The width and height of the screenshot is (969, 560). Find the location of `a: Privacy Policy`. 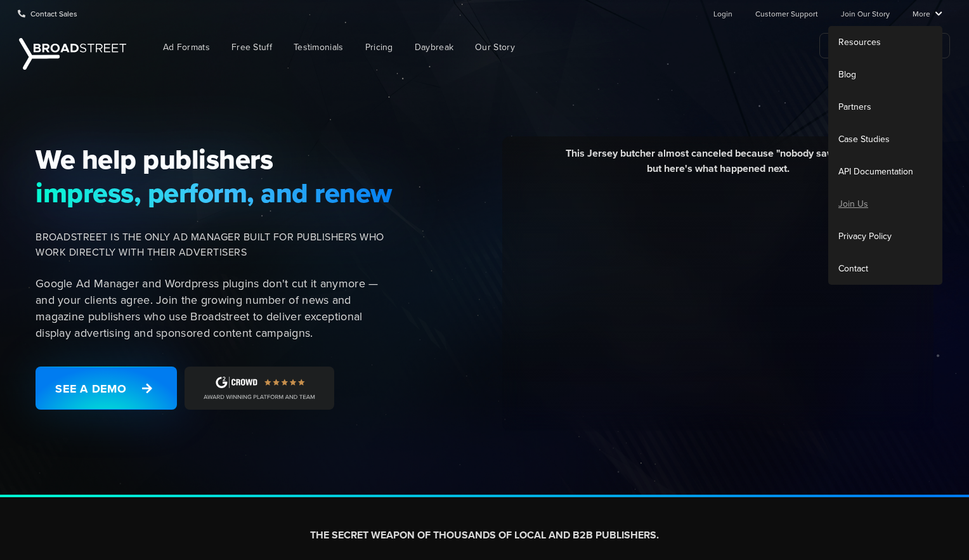

a: Privacy Policy is located at coordinates (885, 236).